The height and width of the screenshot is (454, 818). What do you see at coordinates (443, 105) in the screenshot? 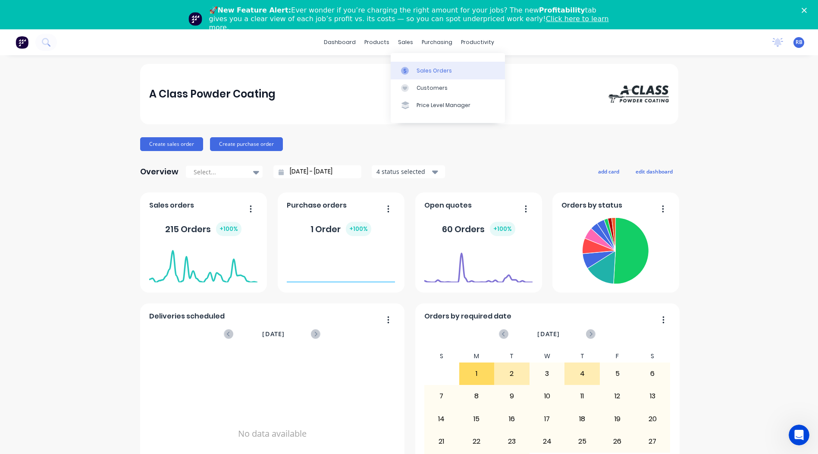
I see `div: Price Level Manager` at bounding box center [443, 105].